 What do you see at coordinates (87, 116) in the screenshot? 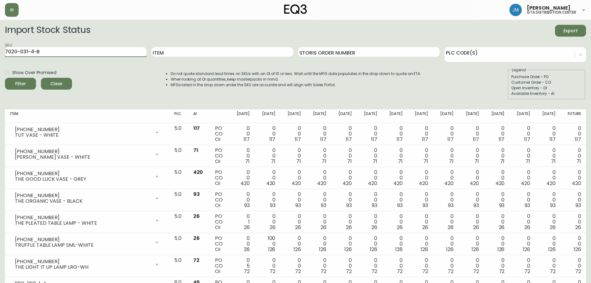
I see `th: Item` at bounding box center [87, 116].